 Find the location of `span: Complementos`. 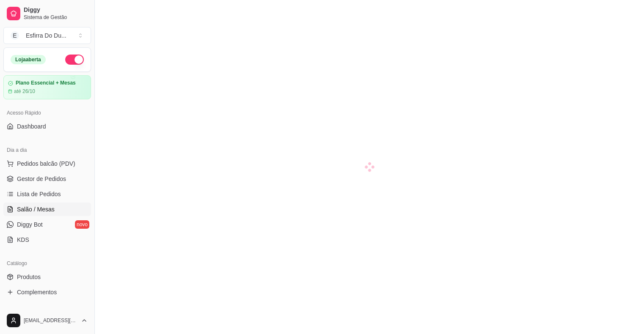

span: Complementos is located at coordinates (37, 292).